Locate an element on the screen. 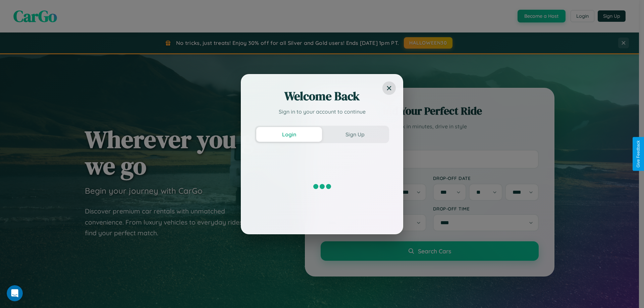 This screenshot has height=308, width=644. div: Give Feedback is located at coordinates (638, 154).